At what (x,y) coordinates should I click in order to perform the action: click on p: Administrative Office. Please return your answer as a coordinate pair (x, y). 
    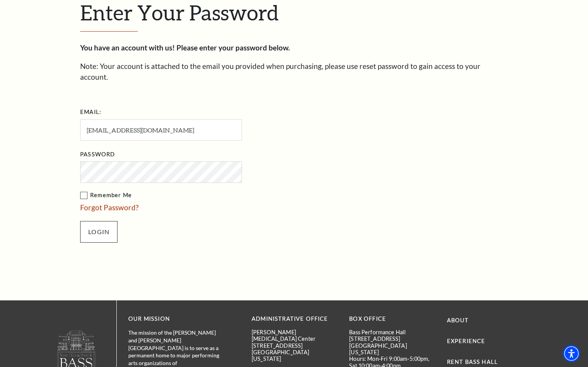
    Looking at the image, I should click on (294, 319).